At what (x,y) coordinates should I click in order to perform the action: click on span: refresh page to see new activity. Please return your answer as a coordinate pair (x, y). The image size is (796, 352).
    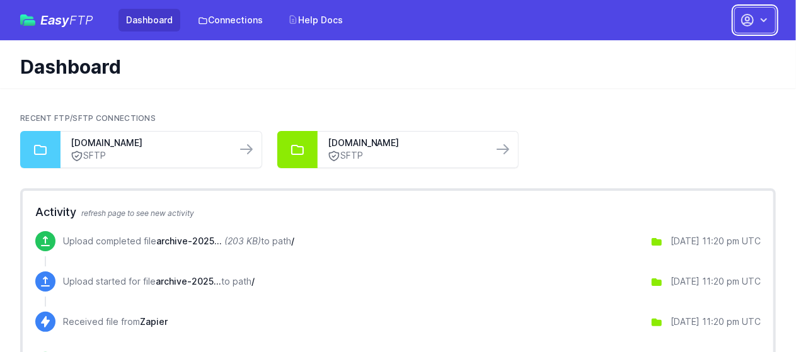
    Looking at the image, I should click on (137, 213).